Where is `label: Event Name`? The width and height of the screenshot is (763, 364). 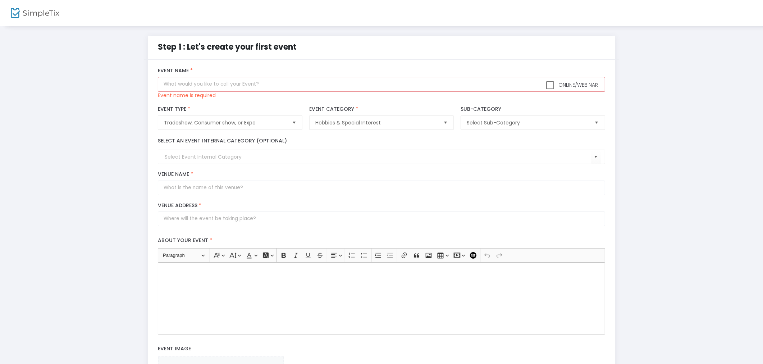
label: Event Name is located at coordinates (381, 71).